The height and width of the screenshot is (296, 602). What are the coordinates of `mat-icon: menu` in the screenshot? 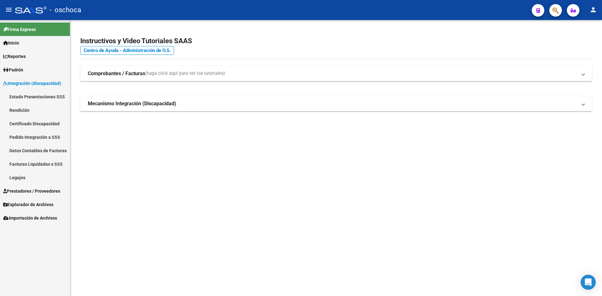 It's located at (9, 10).